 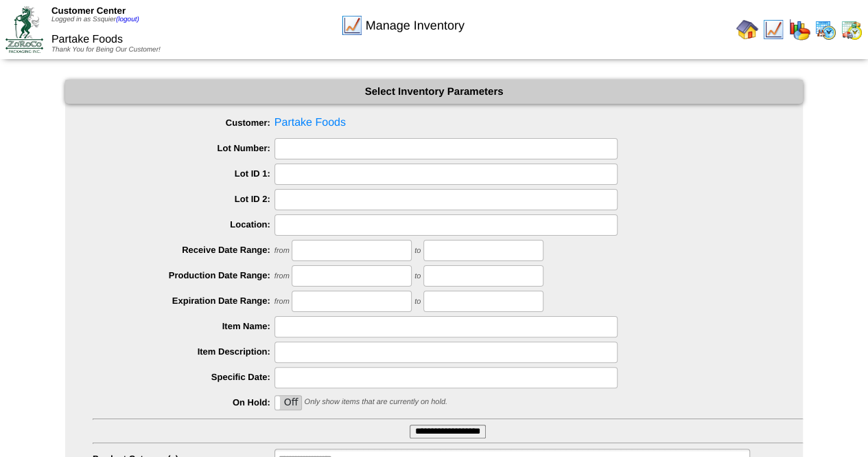 I want to click on span: Manage Inventory, so click(x=415, y=25).